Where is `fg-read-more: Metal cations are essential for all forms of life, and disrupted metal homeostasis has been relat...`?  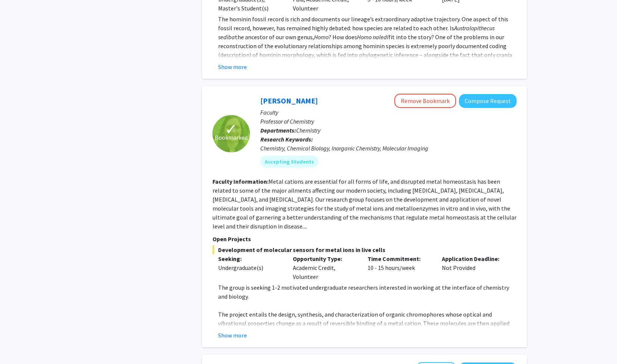
fg-read-more: Metal cations are essential for all forms of life, and disrupted metal homeostasis has been relat... is located at coordinates (364, 204).